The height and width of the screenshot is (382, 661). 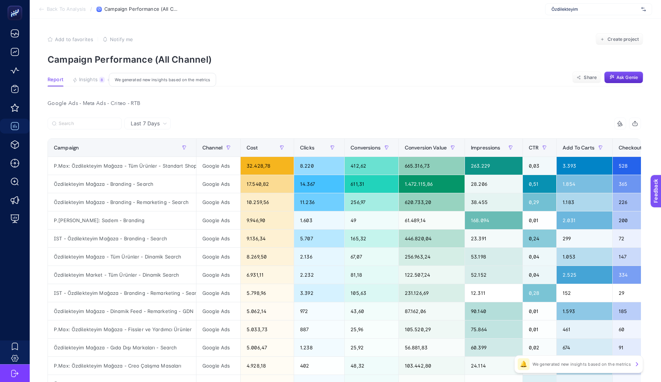 What do you see at coordinates (493, 257) in the screenshot?
I see `div: 53.198` at bounding box center [493, 257].